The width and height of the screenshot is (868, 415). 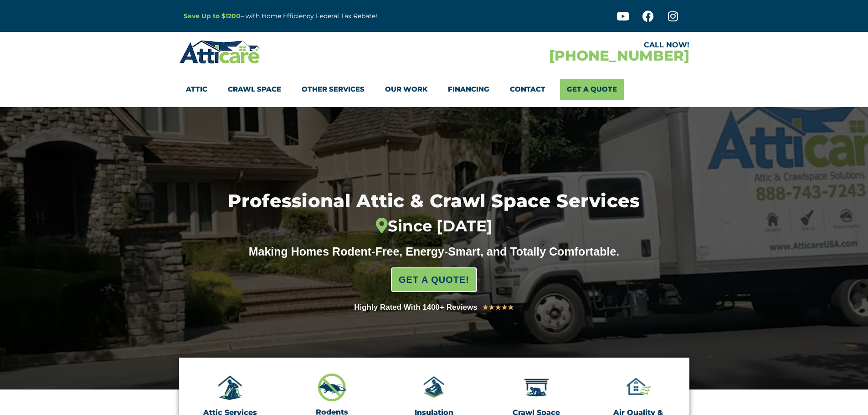 I want to click on a: Attic, so click(x=196, y=89).